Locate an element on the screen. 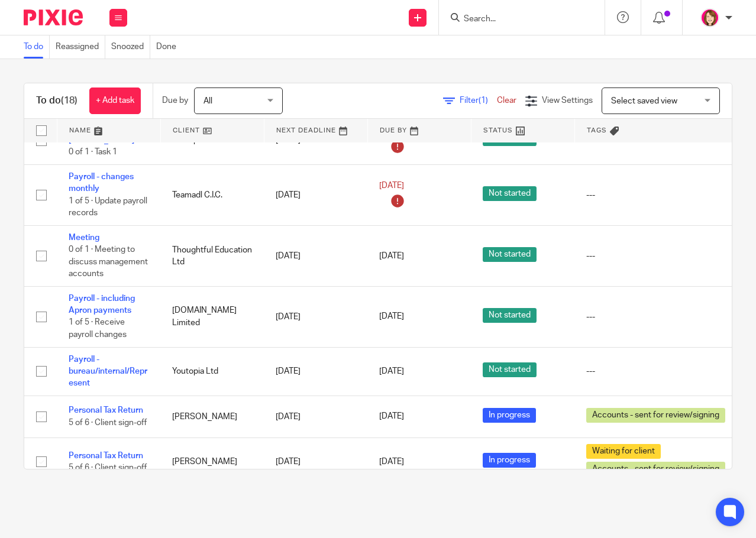 This screenshot has height=538, width=756. a: Done is located at coordinates (169, 47).